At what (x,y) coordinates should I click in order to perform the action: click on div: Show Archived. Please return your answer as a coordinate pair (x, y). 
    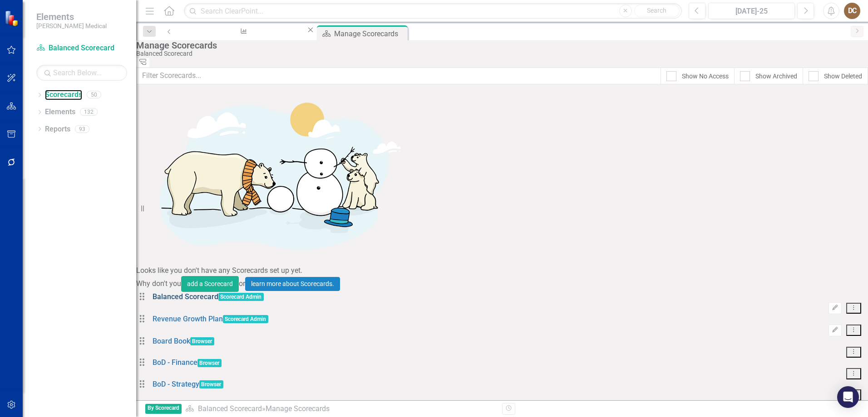
    Looking at the image, I should click on (776, 76).